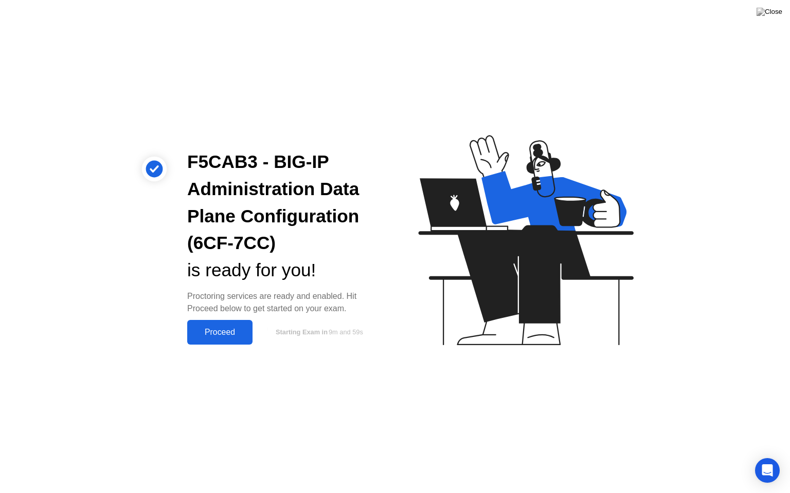 This screenshot has width=790, height=493. I want to click on div: Open Intercom Messenger, so click(767, 471).